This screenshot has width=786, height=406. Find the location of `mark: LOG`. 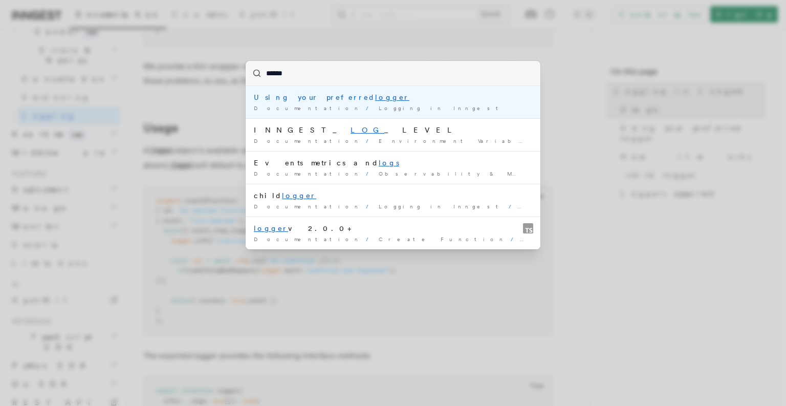

mark: LOG is located at coordinates (367, 130).